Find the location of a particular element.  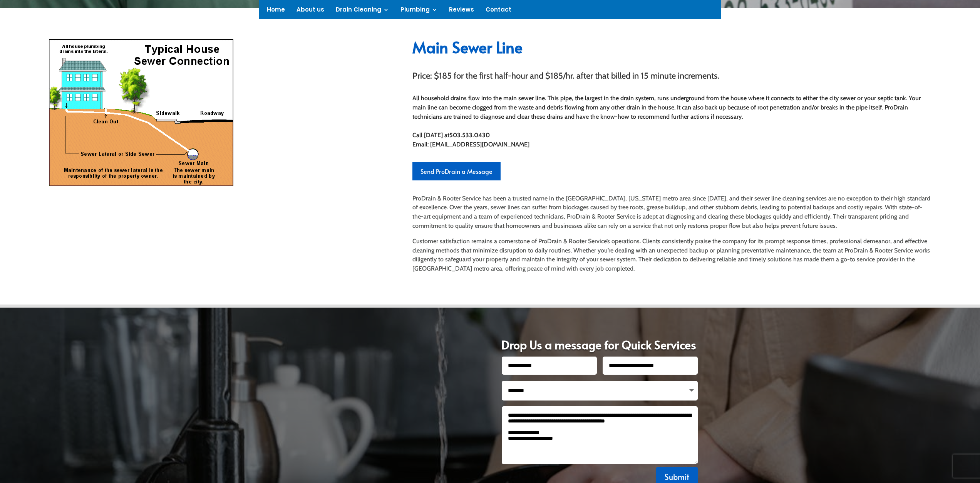

a: Contact is located at coordinates (498, 11).